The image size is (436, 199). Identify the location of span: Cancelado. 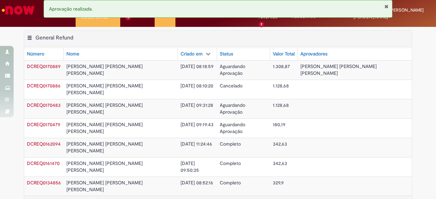
(231, 86).